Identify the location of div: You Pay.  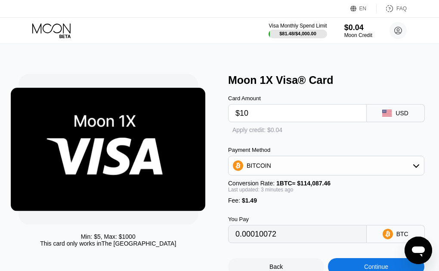
(297, 219).